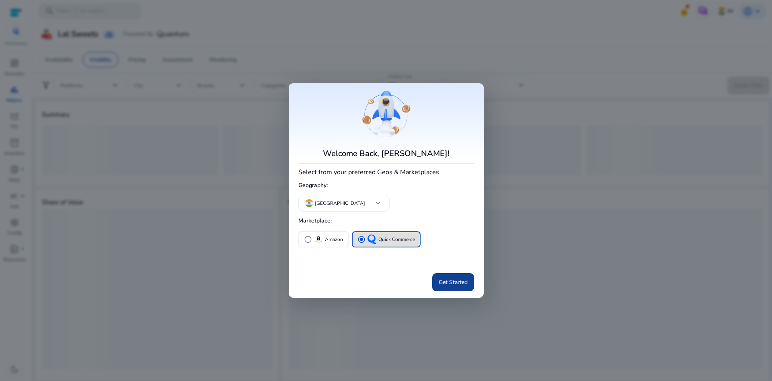  Describe the element at coordinates (372, 239) in the screenshot. I see `img: QC-logo.svg` at that location.